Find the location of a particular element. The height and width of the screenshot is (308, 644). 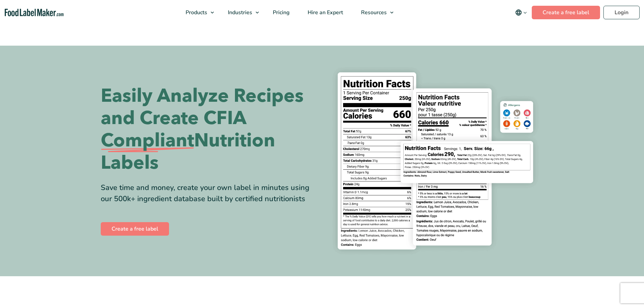

div: Save time and money, create your own label in minutes using our 500k+ ingredient database built b... is located at coordinates (209, 193).